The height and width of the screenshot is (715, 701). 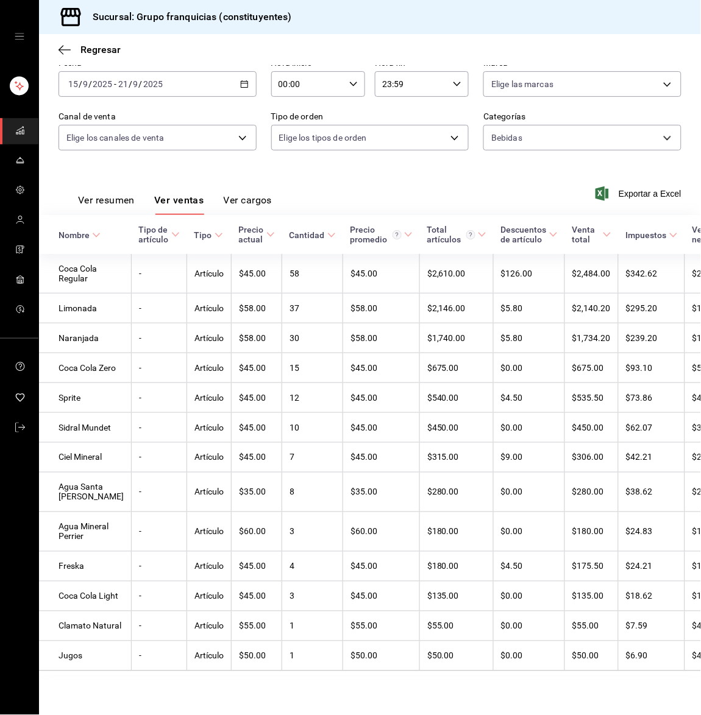 I want to click on td: 3, so click(x=313, y=532).